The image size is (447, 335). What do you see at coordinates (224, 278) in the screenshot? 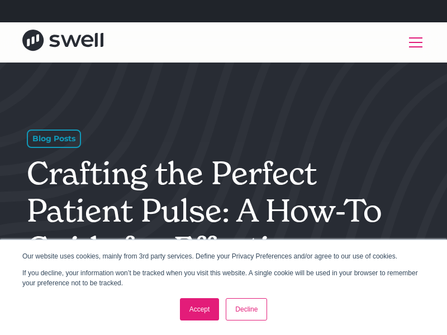
I see `p: If you decline, your information won’t be tracked when you visit this website. A single cookie wi...` at bounding box center [224, 278].